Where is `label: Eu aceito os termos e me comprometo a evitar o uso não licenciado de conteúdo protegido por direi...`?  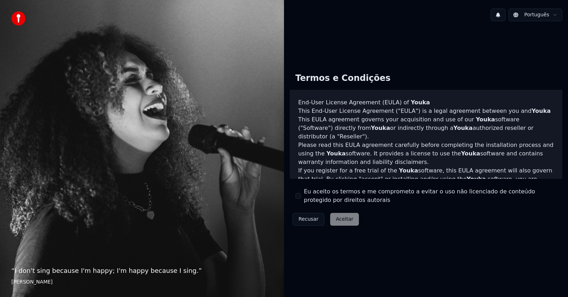
label: Eu aceito os termos e me comprometo a evitar o uso não licenciado de conteúdo protegido por direi... is located at coordinates (430, 196).